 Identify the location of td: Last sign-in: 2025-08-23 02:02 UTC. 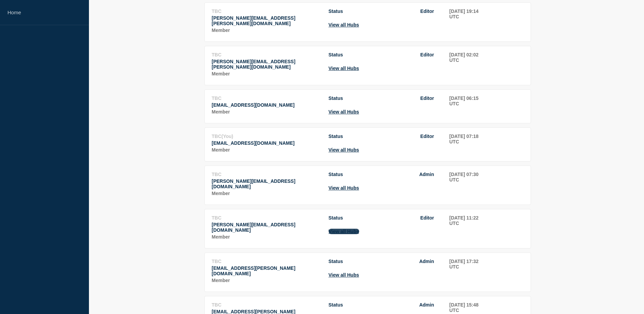
(467, 65).